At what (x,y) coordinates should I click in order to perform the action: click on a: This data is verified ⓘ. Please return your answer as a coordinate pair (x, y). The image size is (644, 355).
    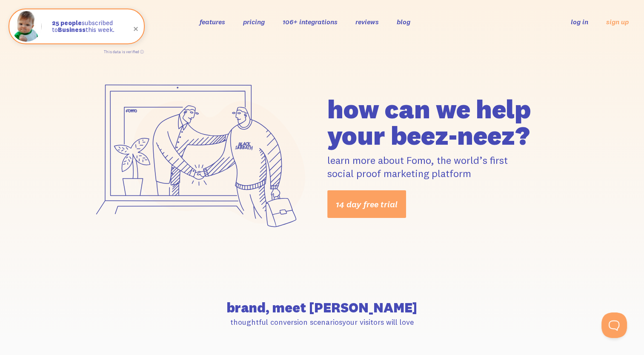
    Looking at the image, I should click on (124, 52).